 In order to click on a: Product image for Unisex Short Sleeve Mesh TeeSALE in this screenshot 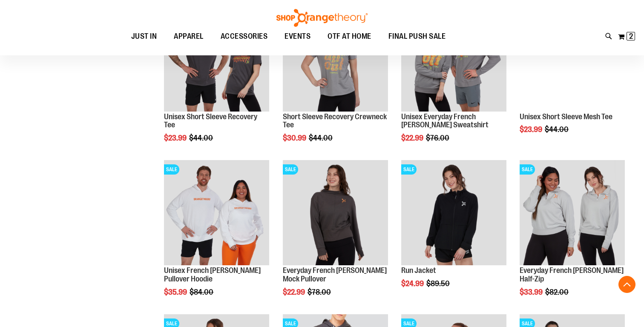, I will do `click(572, 59)`.